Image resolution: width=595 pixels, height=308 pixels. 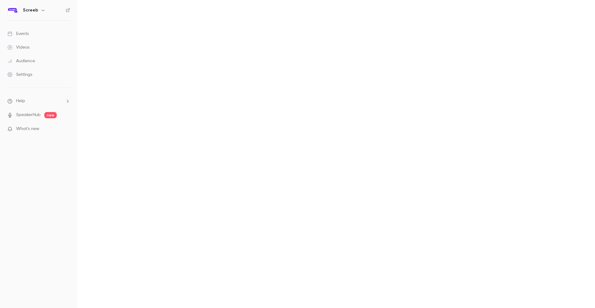 I want to click on div: Settings, so click(x=20, y=75).